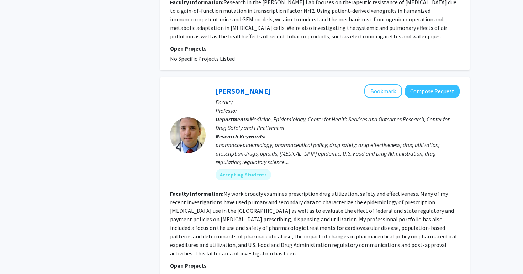 Image resolution: width=523 pixels, height=274 pixels. I want to click on div: pharmacoepidemiology; pharmaceutical policy; drug safety; drug effectiveness; drug utilization; p..., so click(338, 153).